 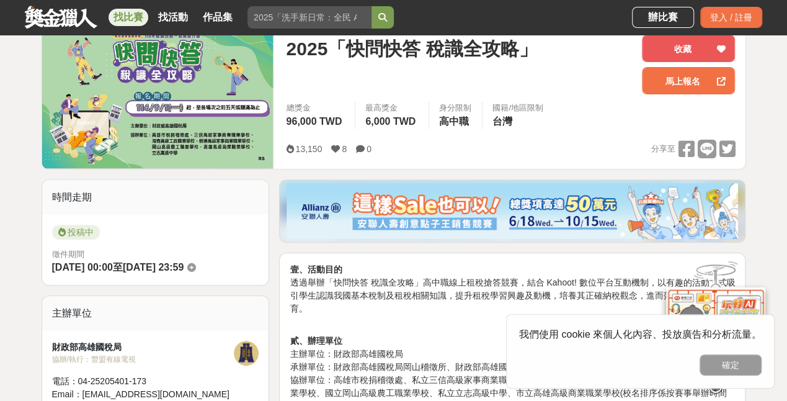 What do you see at coordinates (369, 149) in the screenshot?
I see `span: 0` at bounding box center [369, 149].